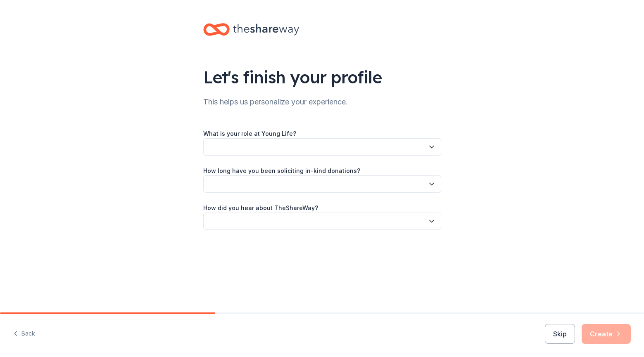 Image resolution: width=644 pixels, height=357 pixels. What do you see at coordinates (260, 208) in the screenshot?
I see `label: How did you hear about TheShareWay?` at bounding box center [260, 208].